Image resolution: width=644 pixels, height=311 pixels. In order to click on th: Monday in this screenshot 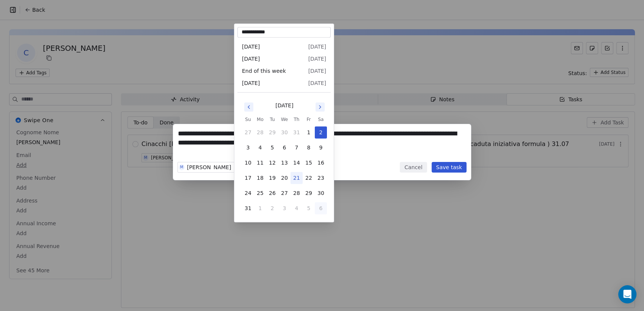, I will do `click(260, 119)`.